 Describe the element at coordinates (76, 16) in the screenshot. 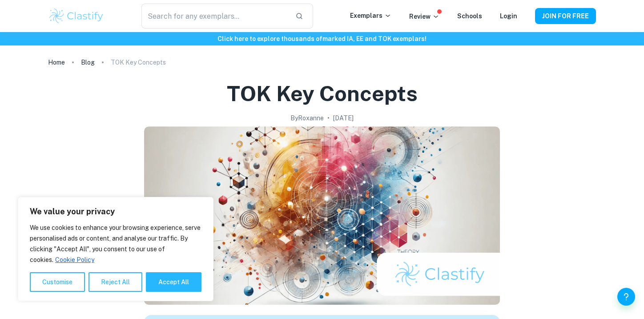

I see `a: Clastify logo` at that location.